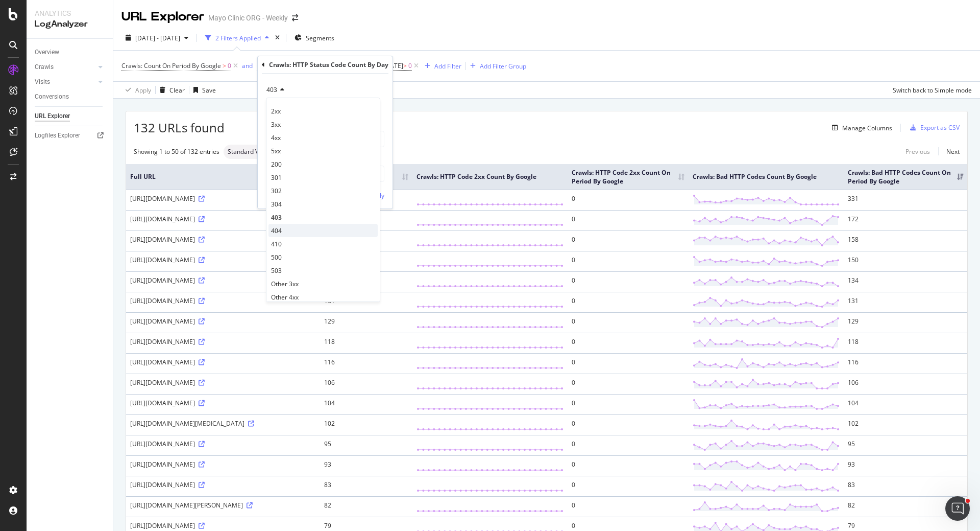 The height and width of the screenshot is (531, 980). What do you see at coordinates (295, 18) in the screenshot?
I see `div: arrow-right-arrow-left` at bounding box center [295, 18].